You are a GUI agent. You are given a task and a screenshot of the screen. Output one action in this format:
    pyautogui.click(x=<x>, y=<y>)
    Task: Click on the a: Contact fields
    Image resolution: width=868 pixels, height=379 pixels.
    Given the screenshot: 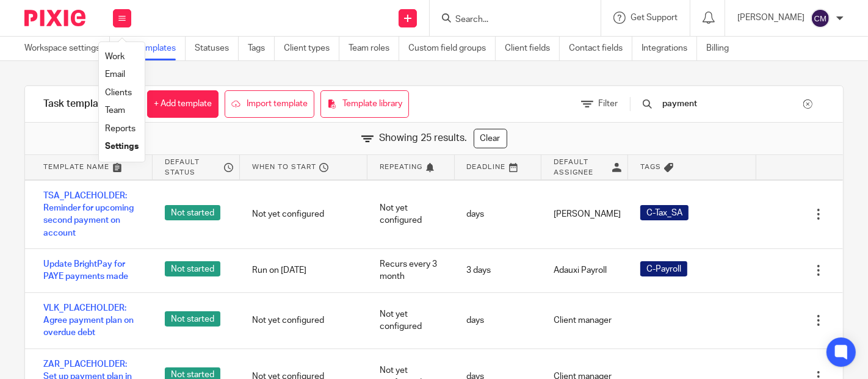 What is the action you would take?
    pyautogui.click(x=601, y=49)
    